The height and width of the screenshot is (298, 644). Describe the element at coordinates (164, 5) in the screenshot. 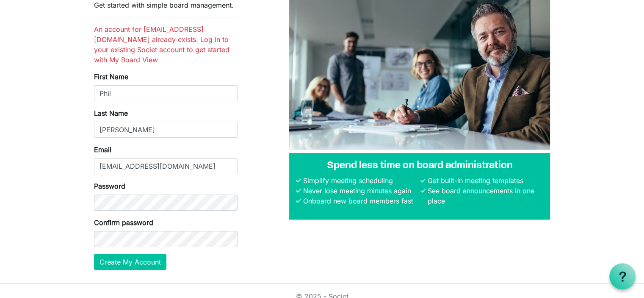

I see `span: Get started with simple board management.` at that location.